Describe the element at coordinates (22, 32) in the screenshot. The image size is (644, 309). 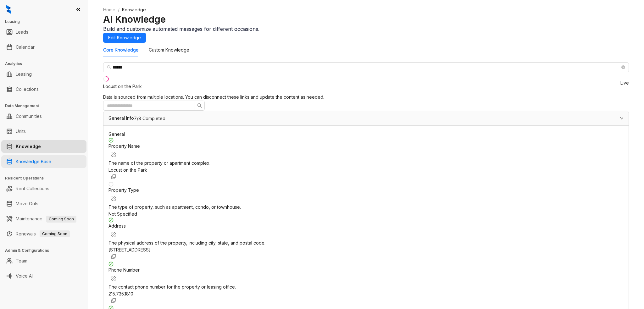
I see `a: Leads` at that location.